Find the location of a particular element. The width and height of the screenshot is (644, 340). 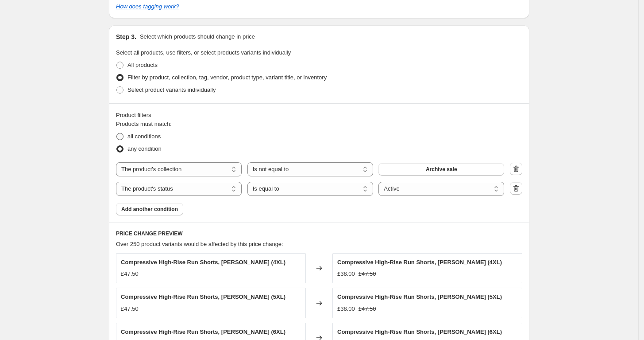

span: Archive sale is located at coordinates (441, 170).